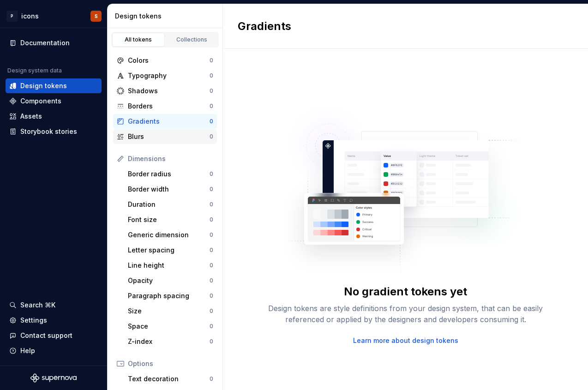 This screenshot has width=588, height=390. I want to click on div: Components, so click(41, 101).